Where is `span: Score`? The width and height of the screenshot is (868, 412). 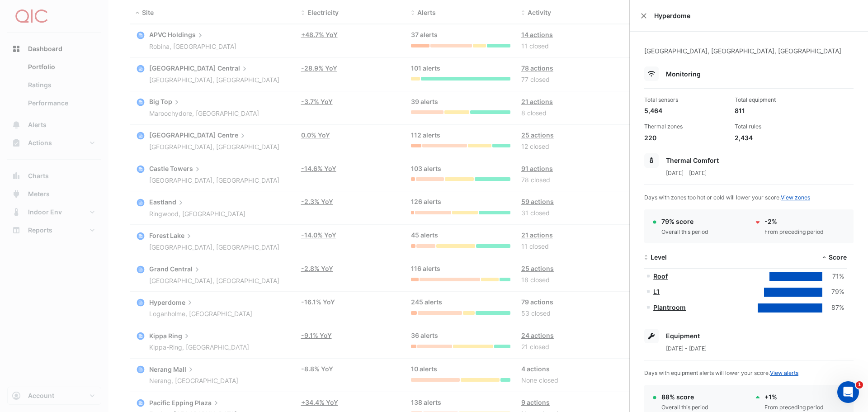
span: Score is located at coordinates (838, 256).